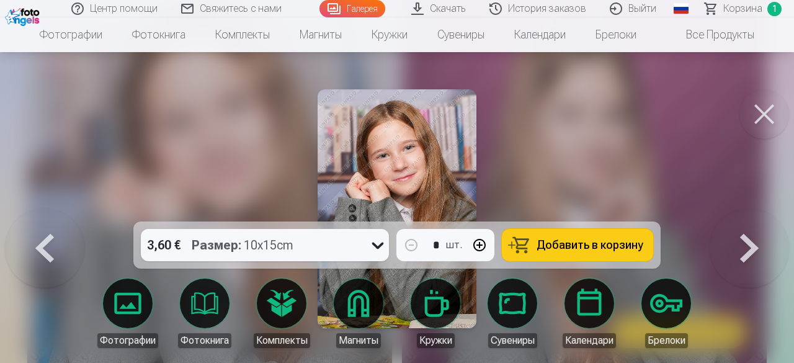  I want to click on div: Фотографии, so click(128, 340).